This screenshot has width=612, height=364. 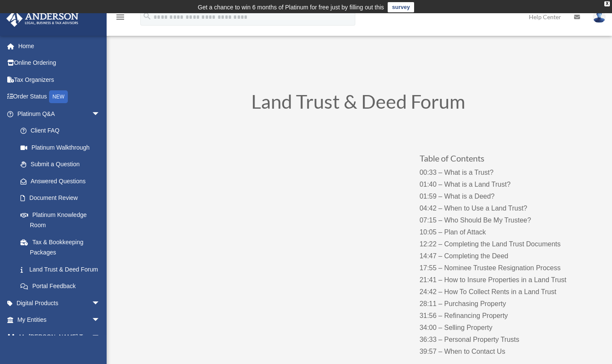 I want to click on img: User Pic, so click(x=600, y=17).